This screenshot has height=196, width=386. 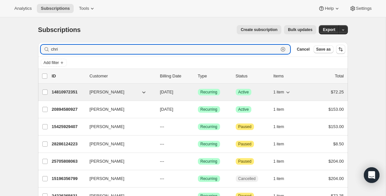 I want to click on button: Create subscription, so click(x=259, y=30).